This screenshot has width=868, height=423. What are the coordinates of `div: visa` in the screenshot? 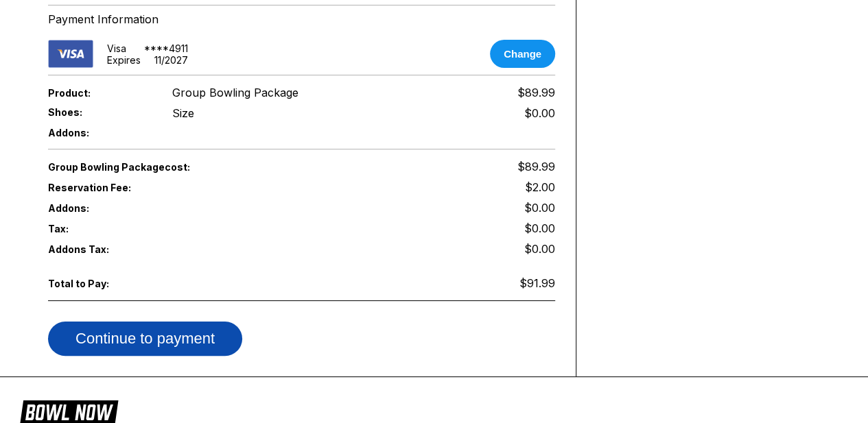 It's located at (117, 48).